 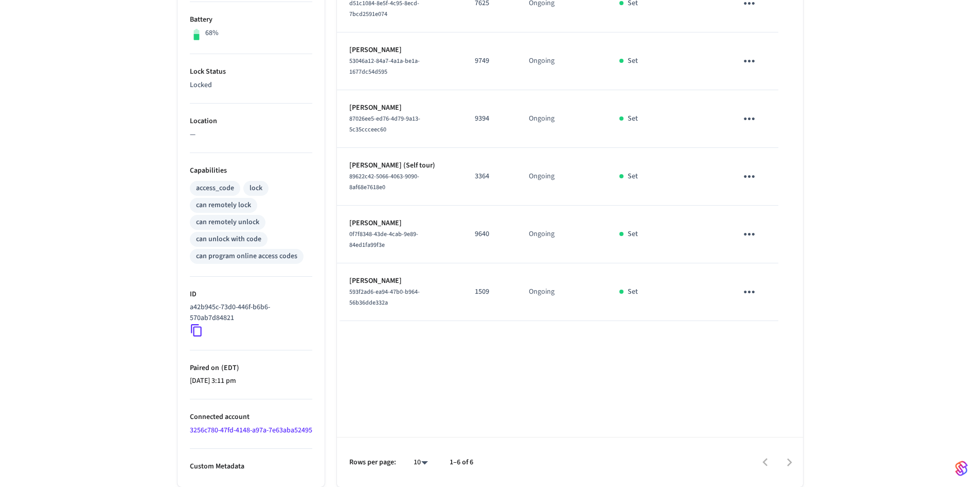 I want to click on img: SeamLogoGradient.69752ec5.svg, so click(x=962, y=468).